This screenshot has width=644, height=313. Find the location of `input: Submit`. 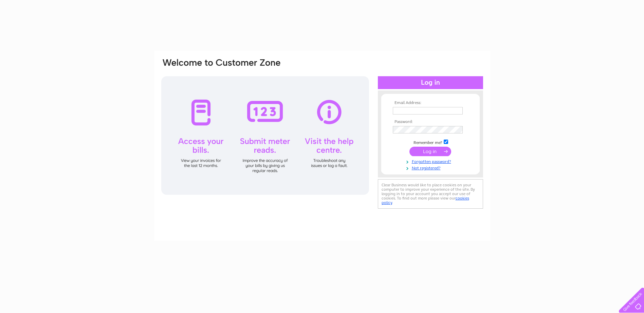

input: Submit is located at coordinates (430, 151).